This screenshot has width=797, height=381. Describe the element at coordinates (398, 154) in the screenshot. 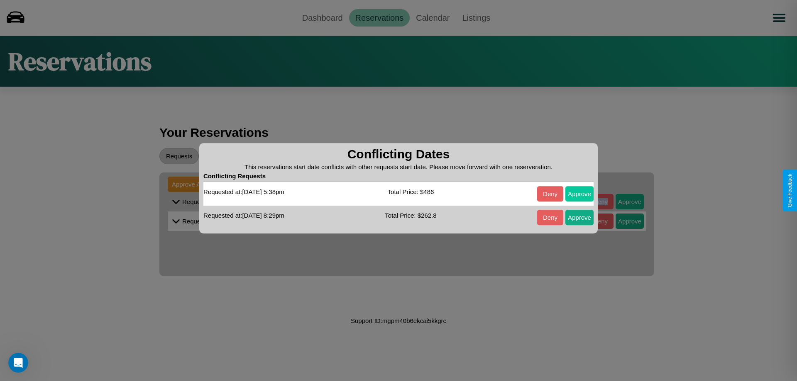

I see `h3: Conflicting Dates` at that location.